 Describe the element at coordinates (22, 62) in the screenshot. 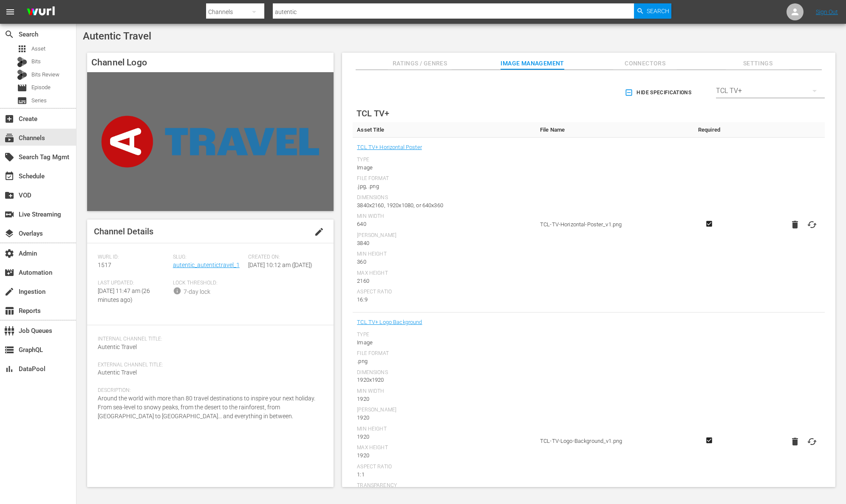

I see `div: Bits` at that location.